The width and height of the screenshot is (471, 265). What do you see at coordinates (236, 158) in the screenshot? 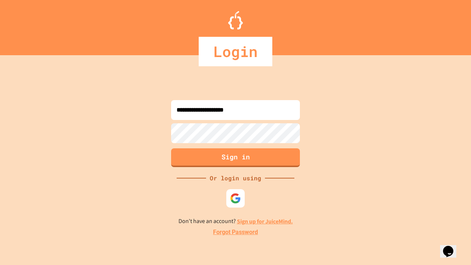
I see `button: Sign in` at bounding box center [236, 158].